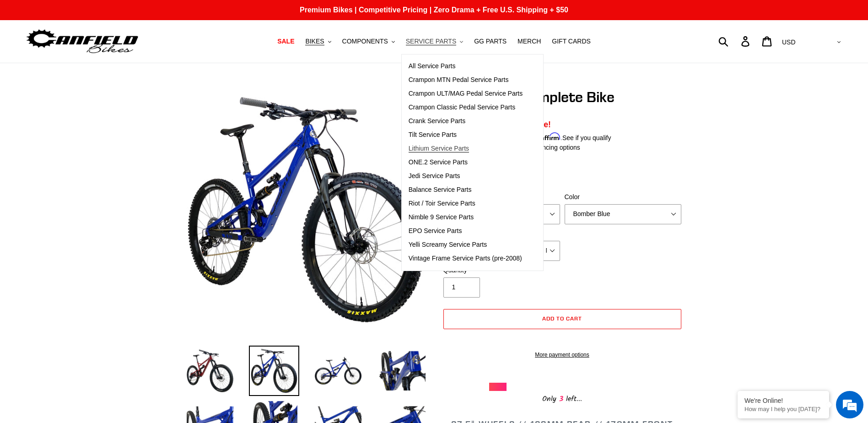 The height and width of the screenshot is (423, 868). Describe the element at coordinates (466, 135) in the screenshot. I see `a: Tilt Service Parts` at that location.